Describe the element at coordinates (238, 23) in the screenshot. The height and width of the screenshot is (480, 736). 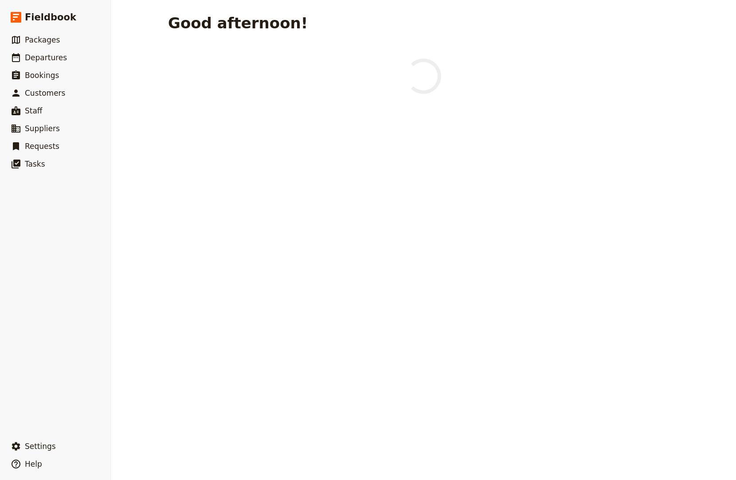
I see `h1: Good afternoon!` at that location.